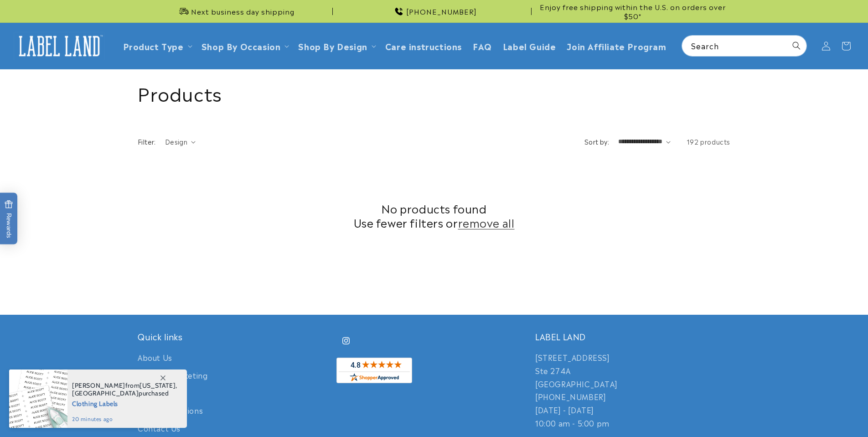 The height and width of the screenshot is (437, 868). What do you see at coordinates (797, 46) in the screenshot?
I see `button: Search` at bounding box center [797, 46].